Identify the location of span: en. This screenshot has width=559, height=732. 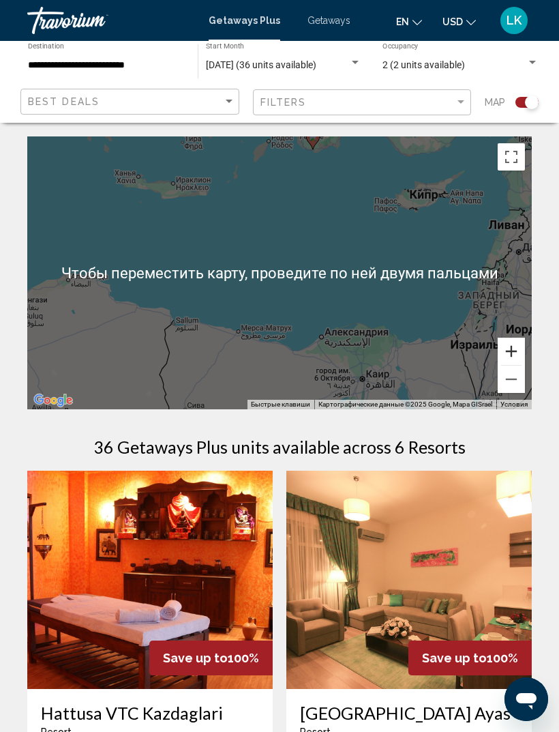
(402, 22).